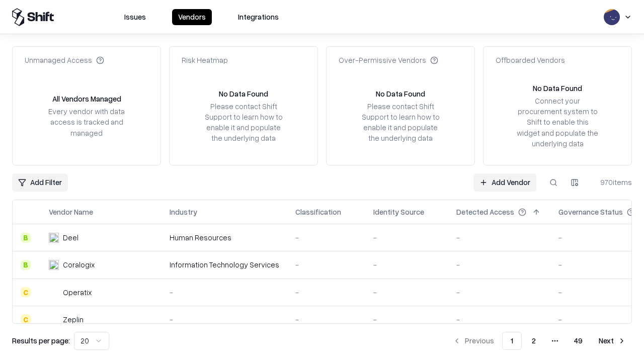  Describe the element at coordinates (539, 341) in the screenshot. I see `nav: pagination` at that location.